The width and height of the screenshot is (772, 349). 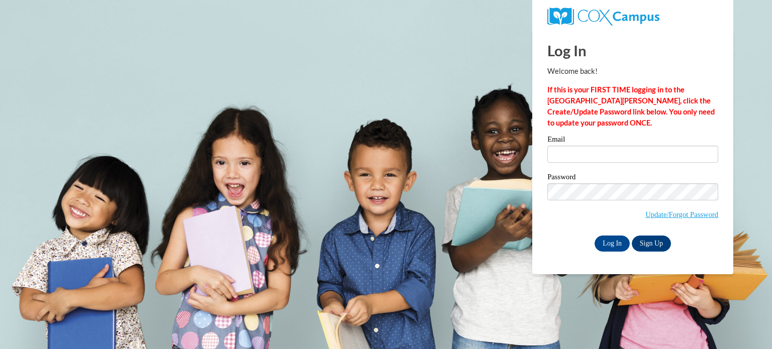 I want to click on h1: Log In, so click(x=633, y=50).